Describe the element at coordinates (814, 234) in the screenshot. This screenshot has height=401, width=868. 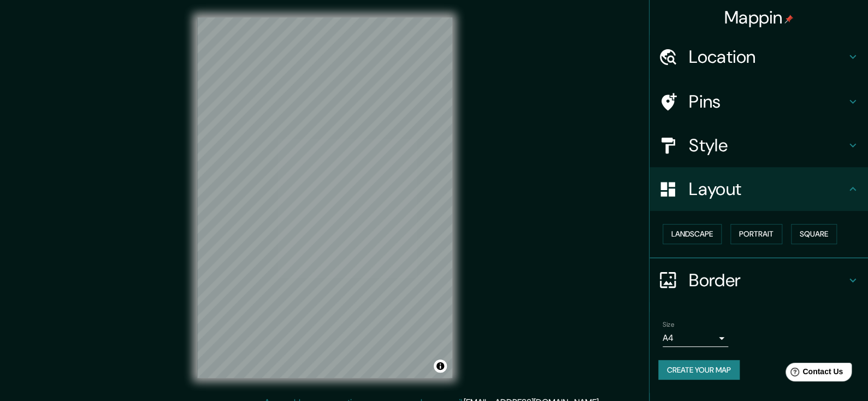
I see `button: Square` at that location.